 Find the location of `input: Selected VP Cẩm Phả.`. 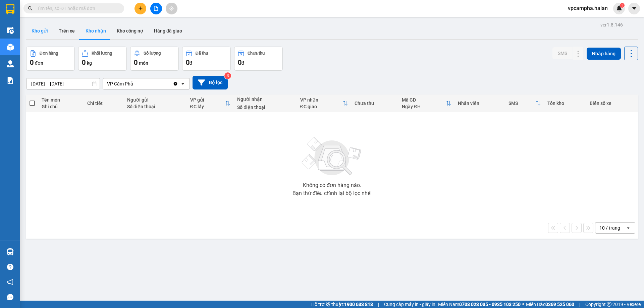

input: Selected VP Cẩm Phả. is located at coordinates (134, 84).